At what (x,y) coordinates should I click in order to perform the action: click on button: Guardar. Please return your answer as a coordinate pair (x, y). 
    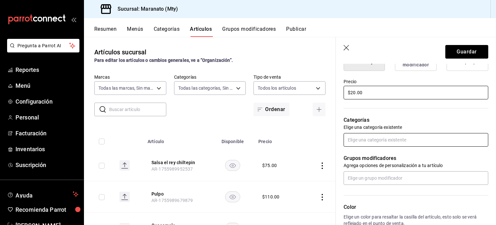
    Looking at the image, I should click on (467, 52).